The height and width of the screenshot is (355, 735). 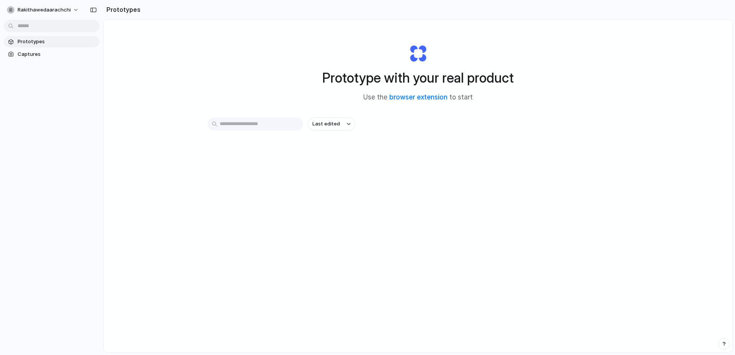 What do you see at coordinates (326, 124) in the screenshot?
I see `span: Last edited` at bounding box center [326, 124].